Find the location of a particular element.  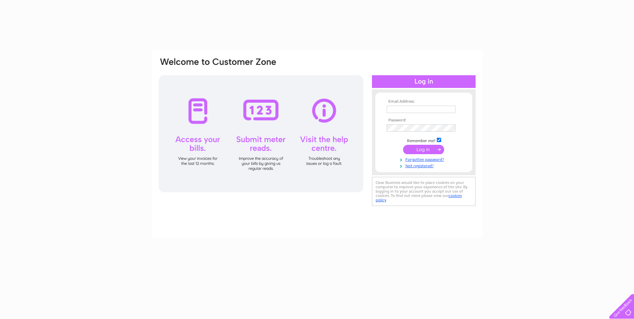

a: Not registered? is located at coordinates (425, 165).